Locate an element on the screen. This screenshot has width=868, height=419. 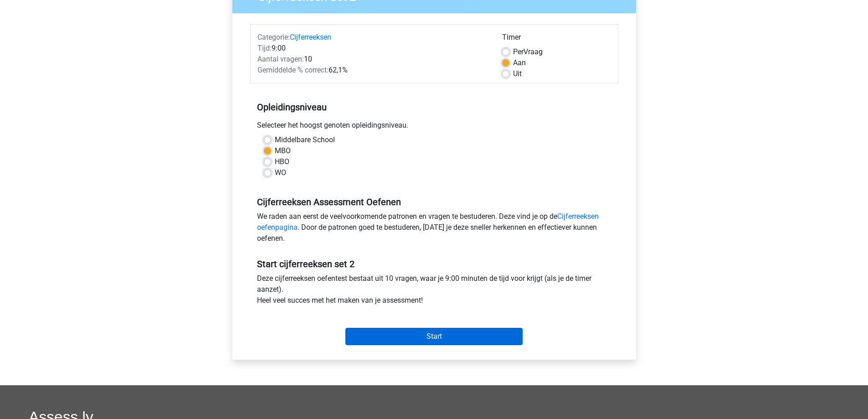
label: Vraag is located at coordinates (528, 52).